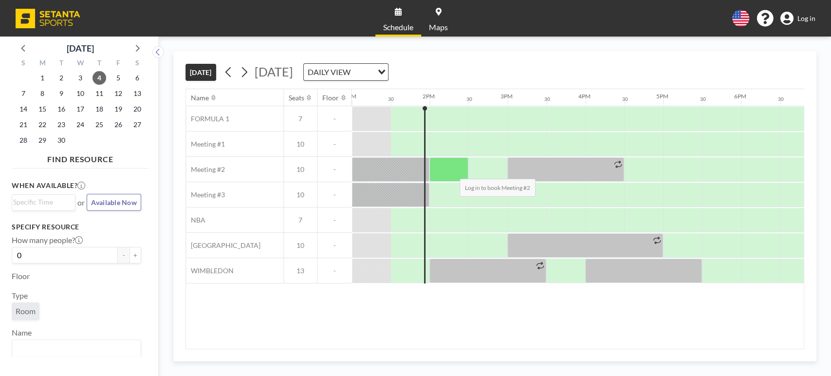 This screenshot has height=376, width=831. Describe the element at coordinates (61, 125) in the screenshot. I see `span: Tuesday, September 23, 2025` at that location.